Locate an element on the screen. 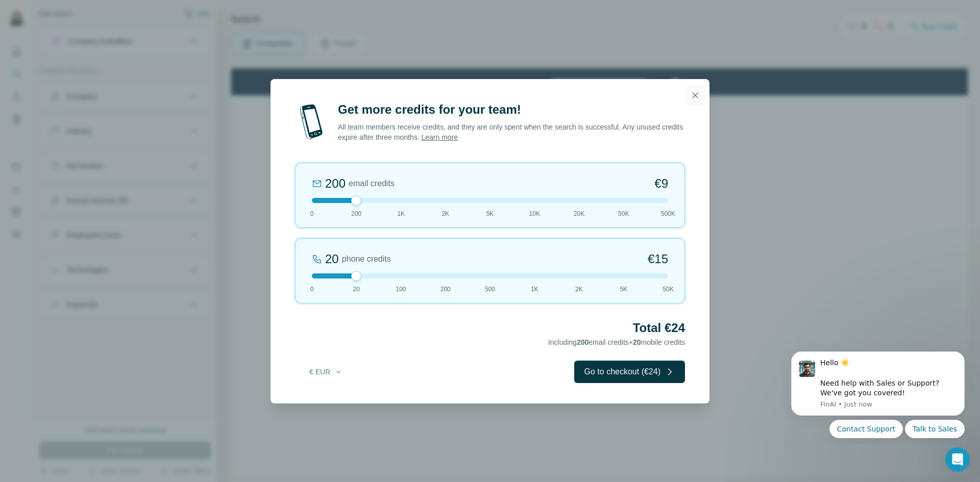 The height and width of the screenshot is (482, 980). span: phone credits is located at coordinates (366, 259).